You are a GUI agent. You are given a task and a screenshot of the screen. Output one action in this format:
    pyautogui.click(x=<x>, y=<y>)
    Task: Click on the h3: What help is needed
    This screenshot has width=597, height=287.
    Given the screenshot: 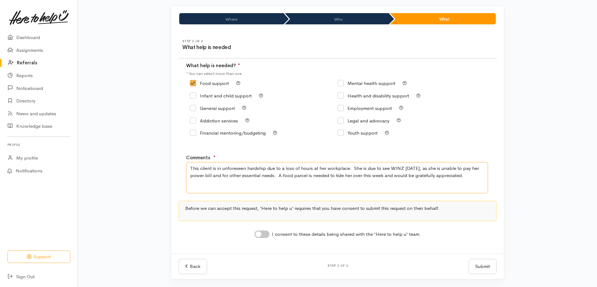 What is the action you would take?
    pyautogui.click(x=260, y=47)
    